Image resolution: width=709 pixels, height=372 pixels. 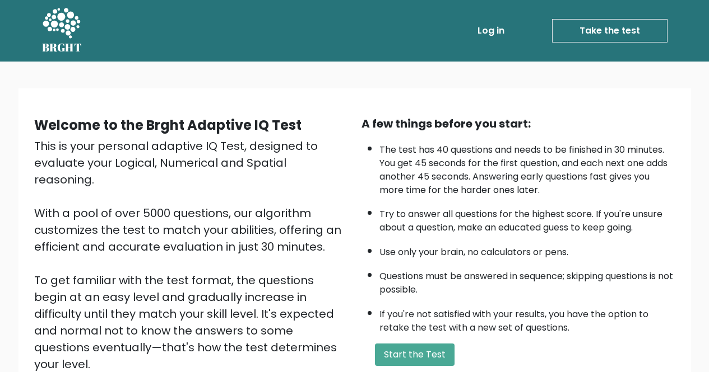 I want to click on a: Log in, so click(x=491, y=31).